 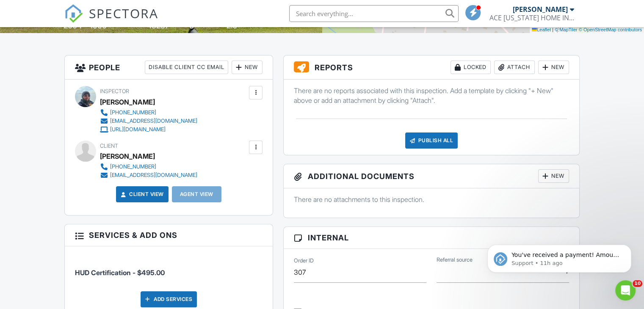 What do you see at coordinates (231, 25) in the screenshot?
I see `div: 2.0` at bounding box center [231, 25].